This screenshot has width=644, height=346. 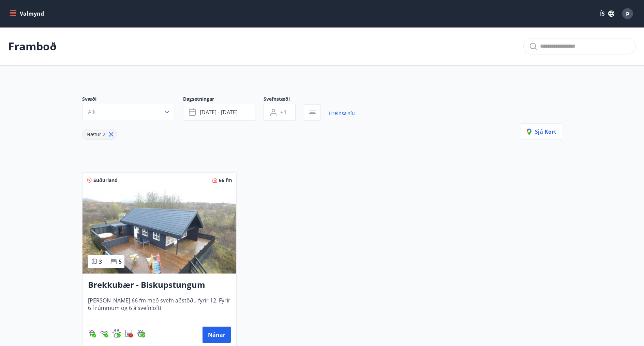 What do you see at coordinates (628, 14) in the screenshot?
I see `span: Þ` at bounding box center [628, 14].